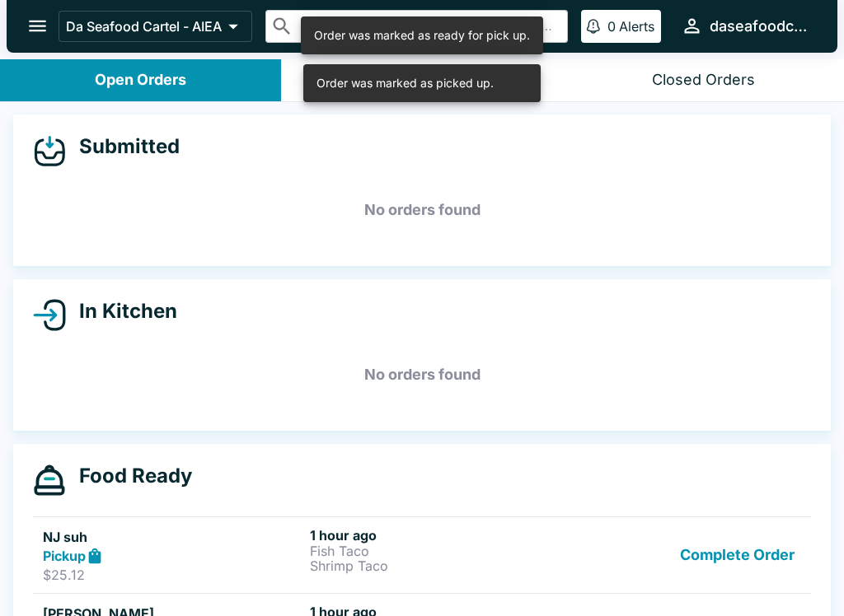  Describe the element at coordinates (737, 555) in the screenshot. I see `button: Complete Order` at that location.